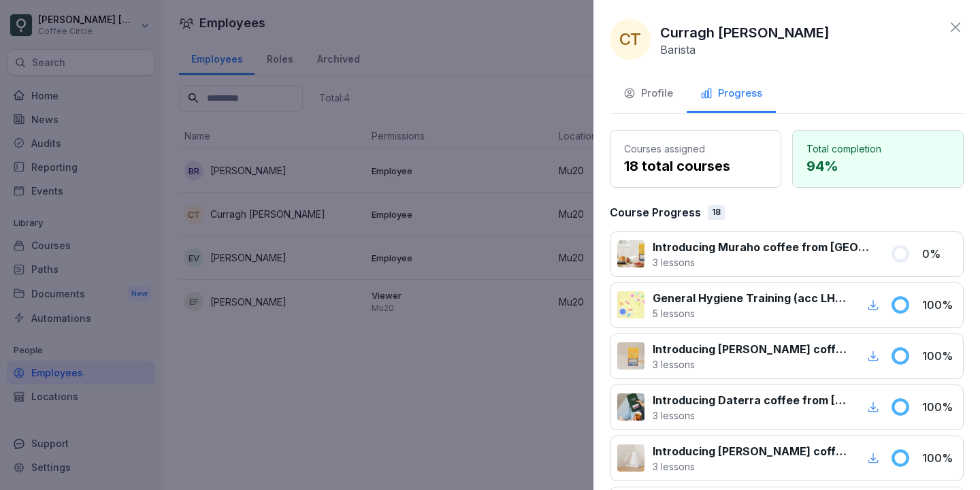 The width and height of the screenshot is (980, 490). Describe the element at coordinates (647, 95) in the screenshot. I see `button: Profile` at that location.